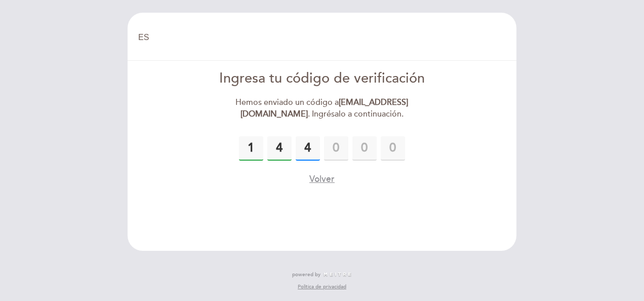 This screenshot has height=301, width=644. I want to click on span: powered by, so click(306, 274).